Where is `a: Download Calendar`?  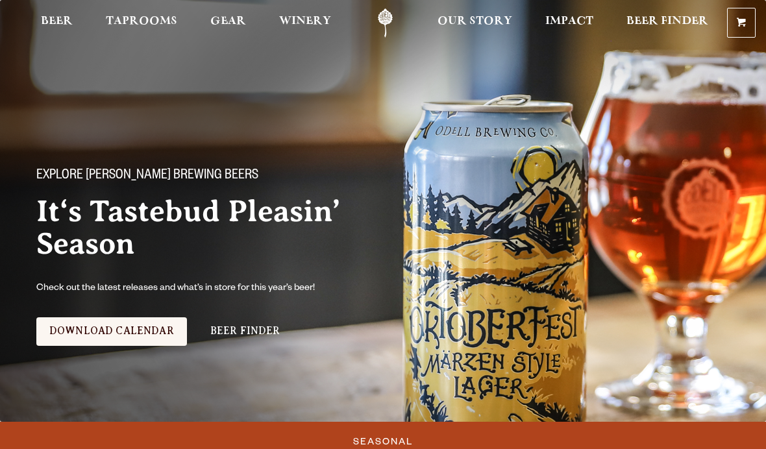
a: Download Calendar is located at coordinates (112, 332).